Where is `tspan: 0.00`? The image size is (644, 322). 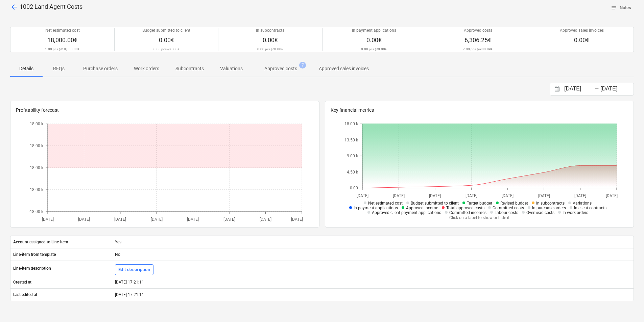 tspan: 0.00 is located at coordinates (354, 188).